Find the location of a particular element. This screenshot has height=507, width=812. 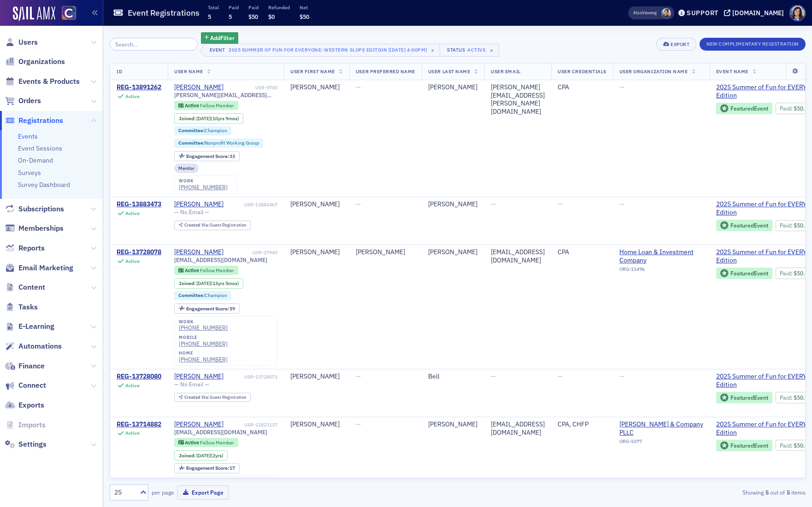

div: Engagement Score: 17 is located at coordinates (207, 469).